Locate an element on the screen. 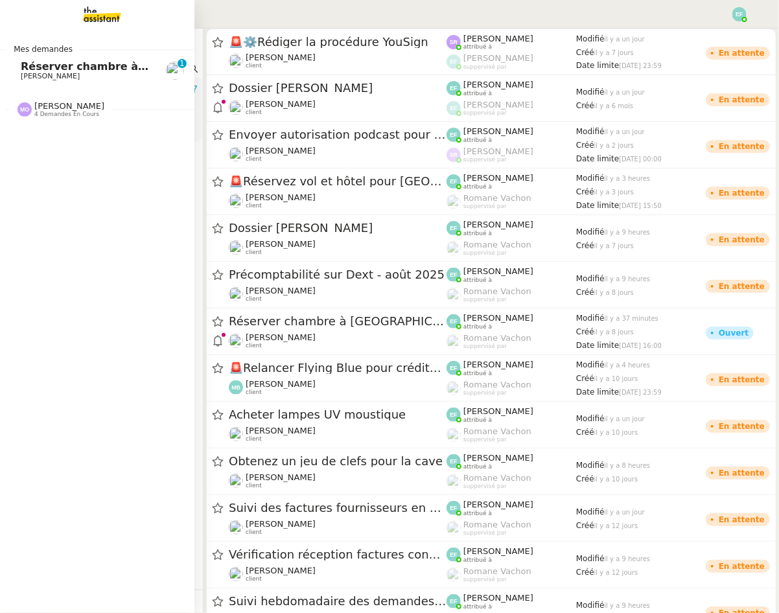 This screenshot has width=779, height=613. span: 4 demandes en cours is located at coordinates (67, 114).